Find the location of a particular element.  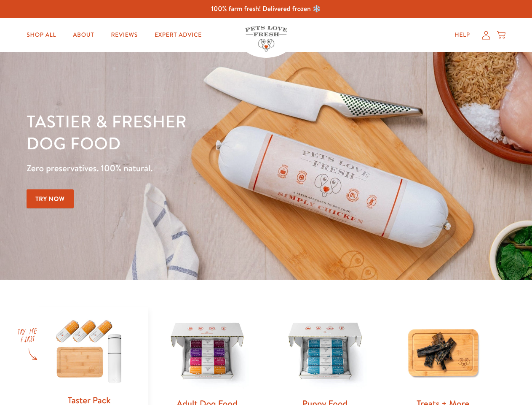

h1: Tastier & fresher dog food is located at coordinates (186, 132).